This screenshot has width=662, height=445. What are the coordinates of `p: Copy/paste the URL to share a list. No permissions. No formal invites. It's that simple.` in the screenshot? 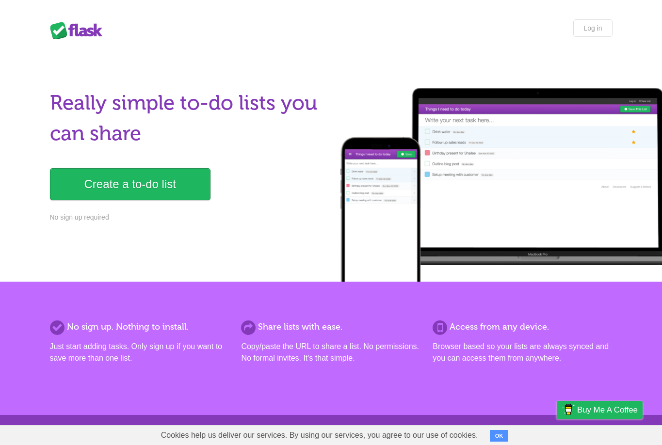 It's located at (331, 353).